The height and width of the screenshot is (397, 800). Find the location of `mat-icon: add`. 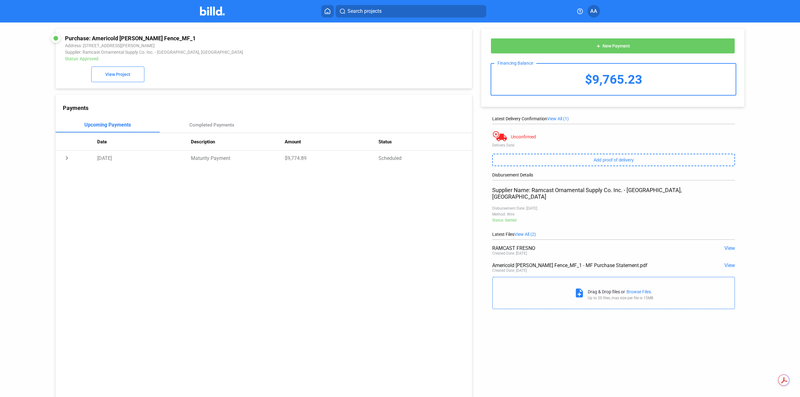

mat-icon: add is located at coordinates (598, 46).